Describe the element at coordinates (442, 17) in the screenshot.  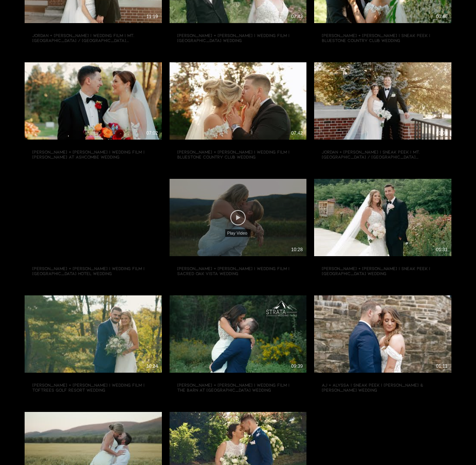
I see `div: 00:46` at that location.